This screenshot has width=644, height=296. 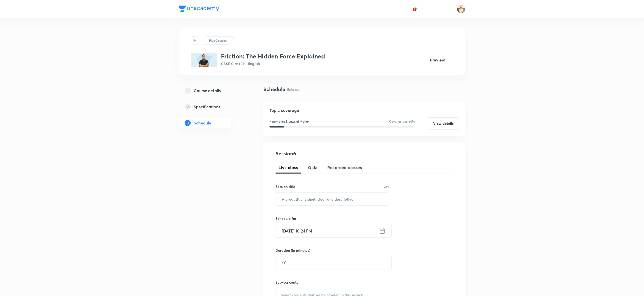 What do you see at coordinates (386, 186) in the screenshot?
I see `p: 0/99` at bounding box center [386, 186].